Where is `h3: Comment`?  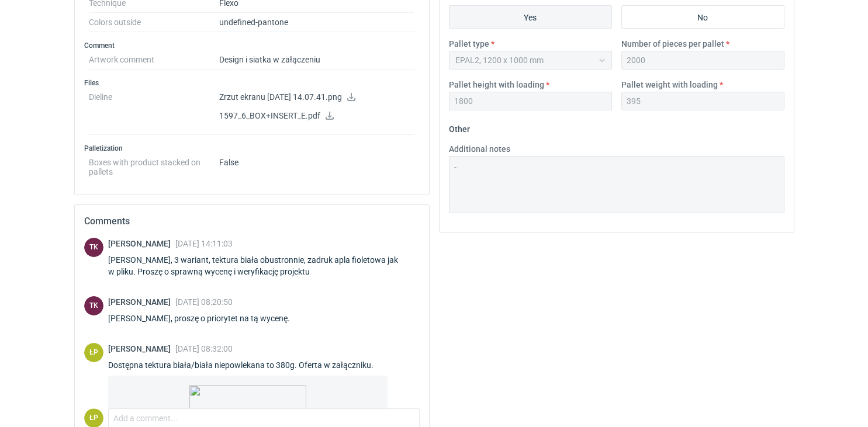 h3: Comment is located at coordinates (252, 45).